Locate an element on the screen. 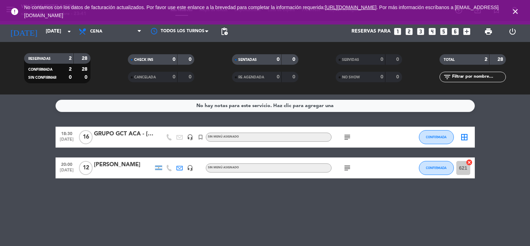  span: pending_actions is located at coordinates (224, 31).